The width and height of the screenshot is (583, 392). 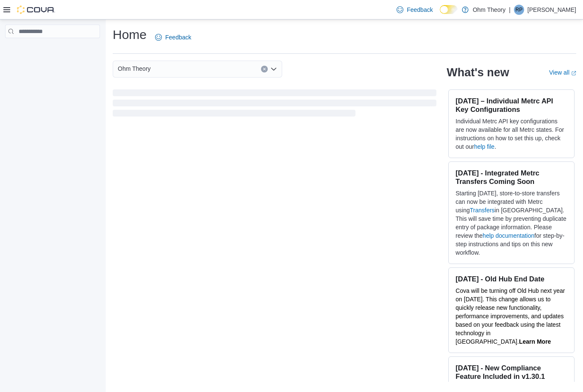 What do you see at coordinates (449, 9) in the screenshot?
I see `input: Dark Mode` at bounding box center [449, 9].